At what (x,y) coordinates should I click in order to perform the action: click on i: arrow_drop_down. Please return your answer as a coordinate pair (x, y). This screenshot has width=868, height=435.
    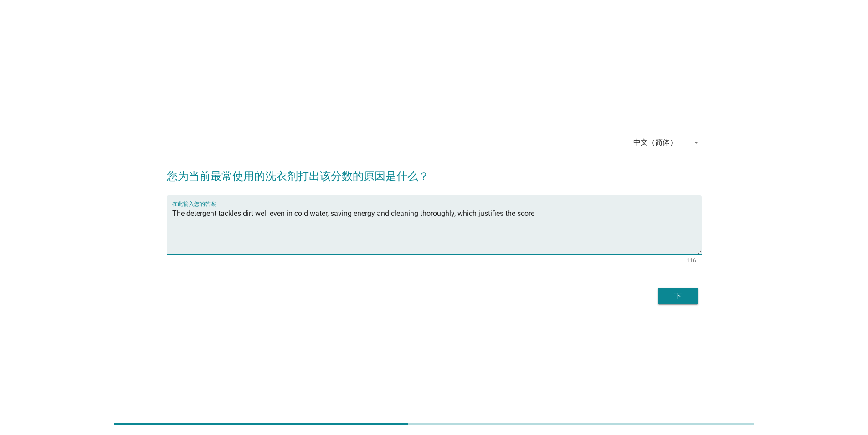
    Looking at the image, I should click on (697, 142).